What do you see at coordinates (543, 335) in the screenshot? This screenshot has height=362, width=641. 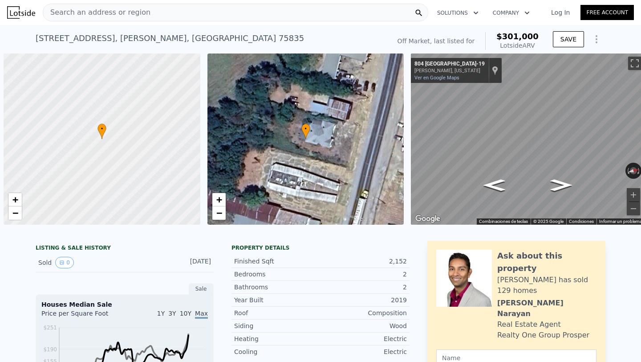 I see `div: Realty One Group Prosper` at bounding box center [543, 335].